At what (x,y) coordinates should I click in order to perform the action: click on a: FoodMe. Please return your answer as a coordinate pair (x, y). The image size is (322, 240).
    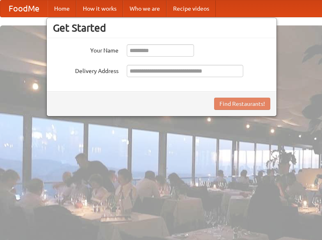
    Looking at the image, I should click on (24, 9).